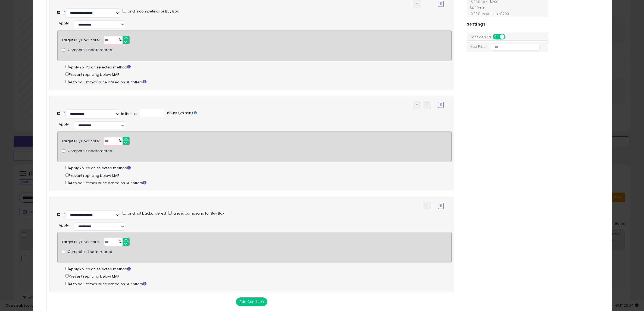 The image size is (644, 311). I want to click on button: Add Condition, so click(252, 302).